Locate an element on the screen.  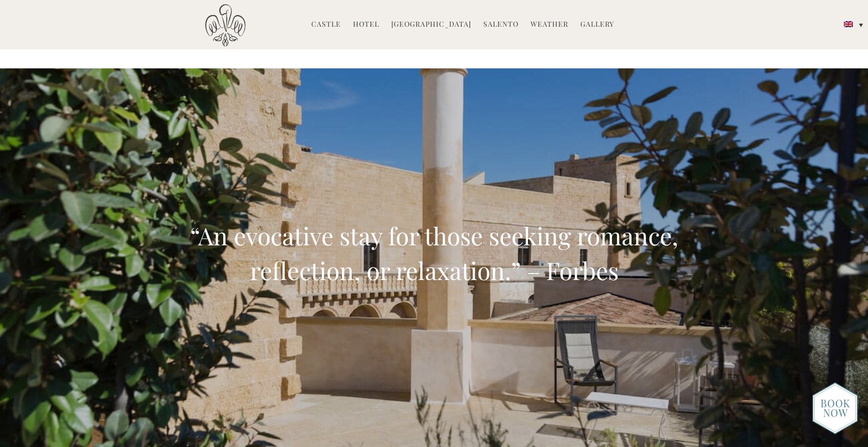
img: Castello di Ugento is located at coordinates (225, 25).